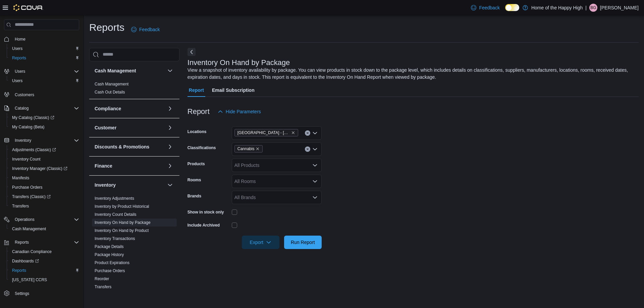  What do you see at coordinates (45, 178) in the screenshot?
I see `button: Manifests` at bounding box center [45, 178].